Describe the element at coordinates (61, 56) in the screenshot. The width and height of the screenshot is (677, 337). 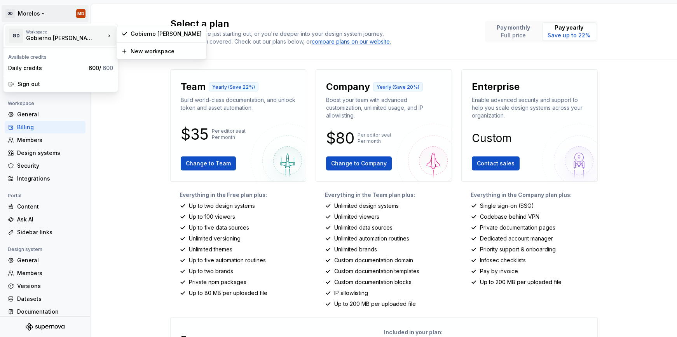
I see `div: Available credits` at that location.